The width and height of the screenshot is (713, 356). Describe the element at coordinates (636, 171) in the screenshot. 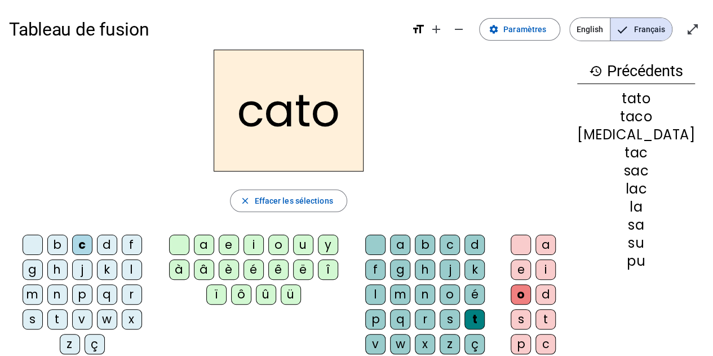

I see `div: sac` at that location.